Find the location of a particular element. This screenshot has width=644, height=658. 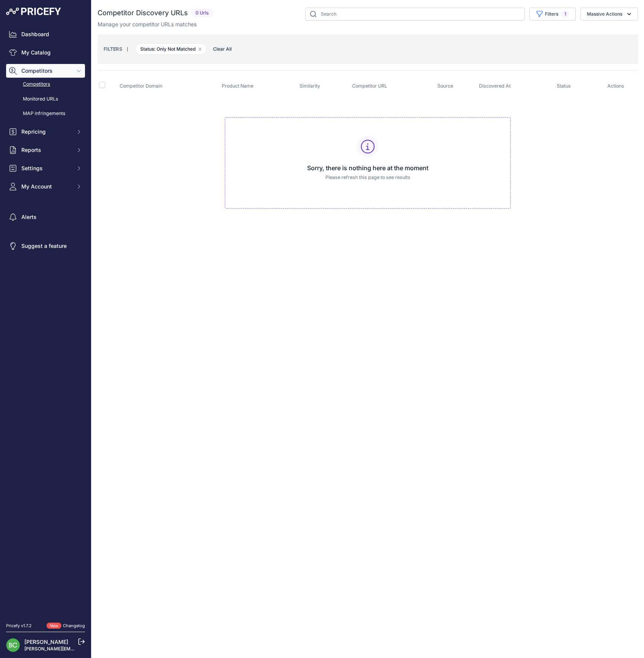

span: Product Name is located at coordinates (237, 86).